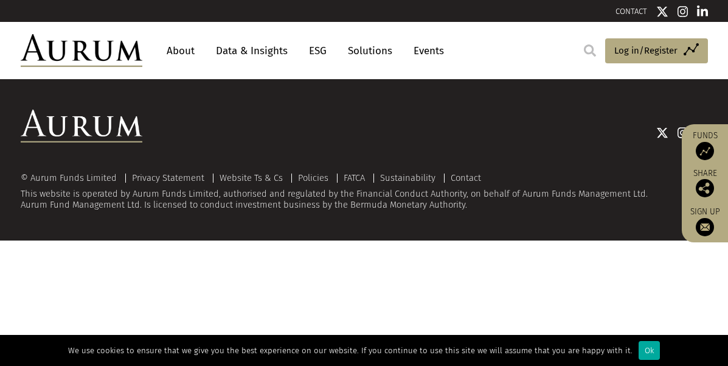  Describe the element at coordinates (657, 51) in the screenshot. I see `a: Log in/Register` at that location.